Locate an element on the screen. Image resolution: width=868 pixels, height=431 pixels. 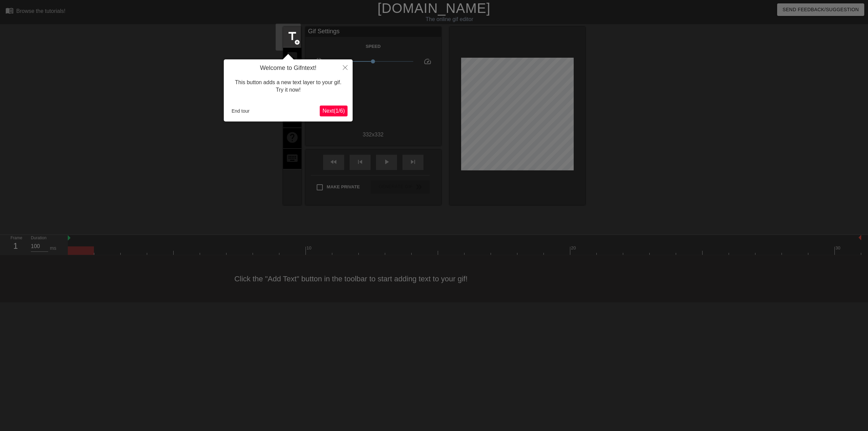
button: End tour is located at coordinates (240, 111).